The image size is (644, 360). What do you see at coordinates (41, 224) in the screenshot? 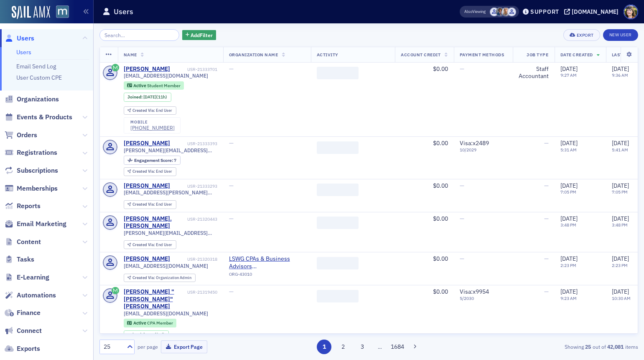
I see `span: Email Marketing` at bounding box center [41, 224].